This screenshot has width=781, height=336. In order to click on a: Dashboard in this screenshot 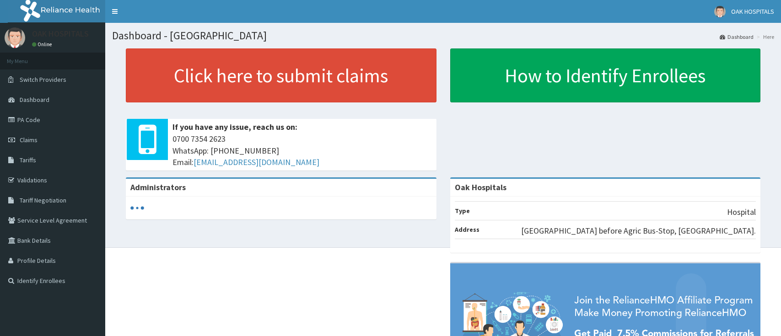, I will do `click(737, 37)`.